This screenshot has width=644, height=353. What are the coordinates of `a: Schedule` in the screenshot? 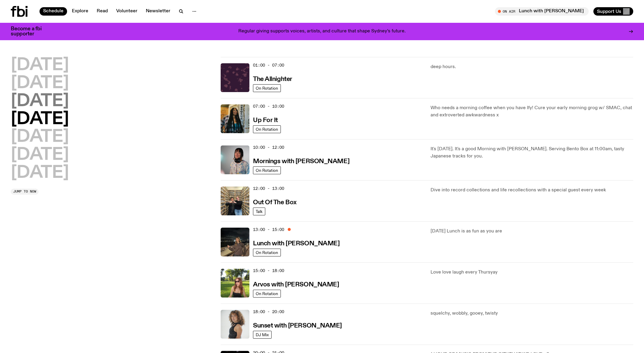 It's located at (54, 12).